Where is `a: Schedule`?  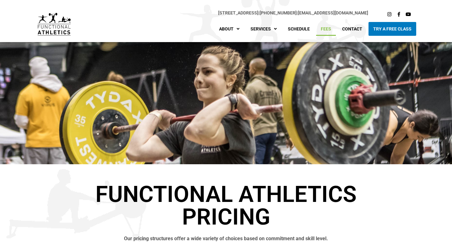 a: Schedule is located at coordinates (299, 29).